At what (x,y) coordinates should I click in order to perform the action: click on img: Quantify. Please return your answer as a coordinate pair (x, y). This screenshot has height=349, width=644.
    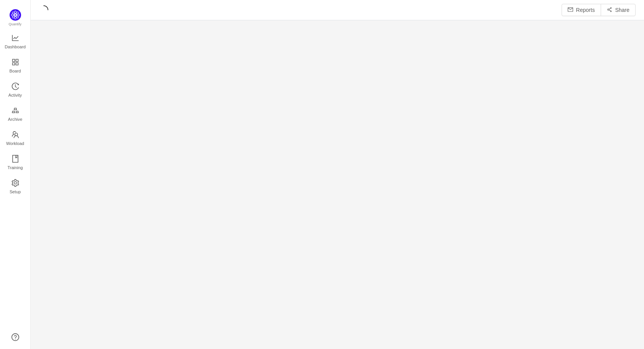
    Looking at the image, I should click on (15, 15).